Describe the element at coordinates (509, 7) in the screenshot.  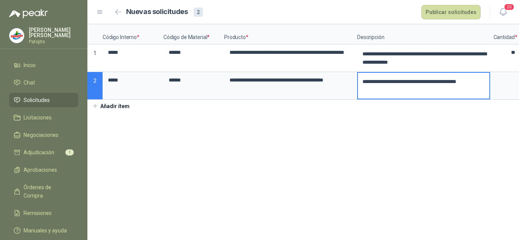
I see `span: 20` at that location.